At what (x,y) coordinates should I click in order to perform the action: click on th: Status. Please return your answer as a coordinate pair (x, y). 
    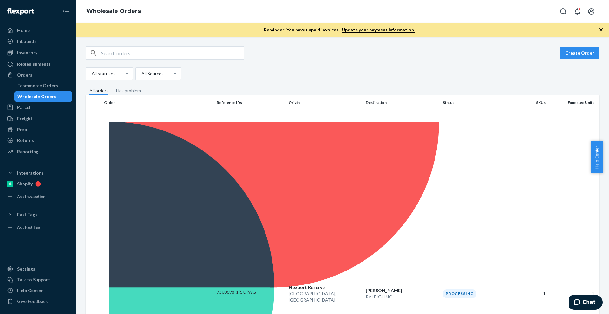
    Looking at the image, I should click on (476, 102).